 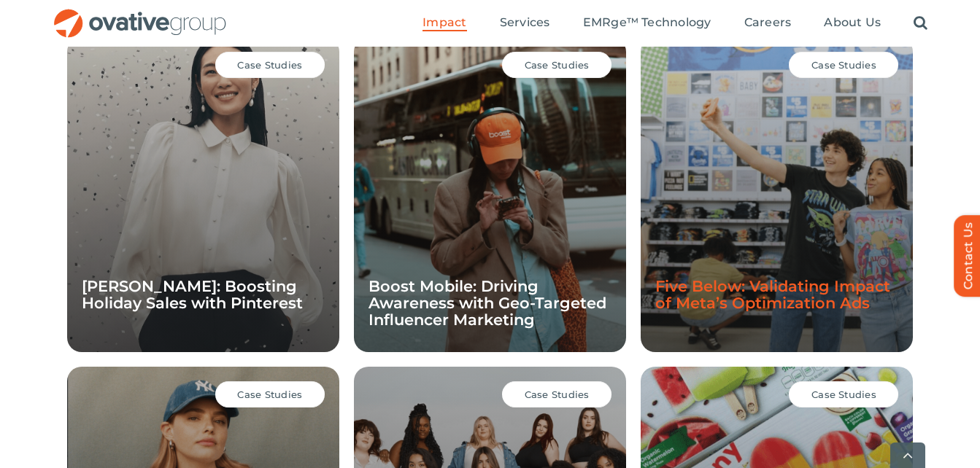 I want to click on a: About Us, so click(x=852, y=23).